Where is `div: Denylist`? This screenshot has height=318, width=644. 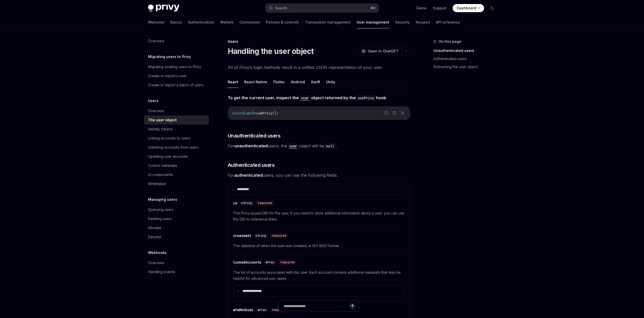
div: Denylist is located at coordinates (155, 237).